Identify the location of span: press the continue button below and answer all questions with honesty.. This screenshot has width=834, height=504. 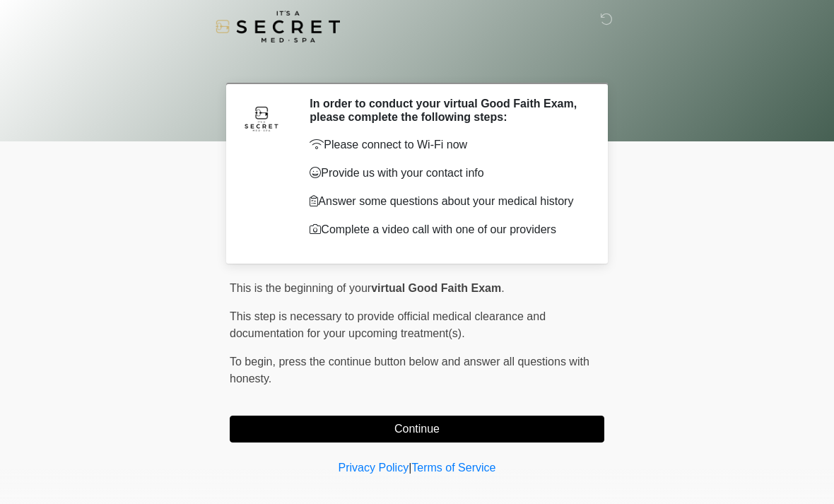
(410, 369).